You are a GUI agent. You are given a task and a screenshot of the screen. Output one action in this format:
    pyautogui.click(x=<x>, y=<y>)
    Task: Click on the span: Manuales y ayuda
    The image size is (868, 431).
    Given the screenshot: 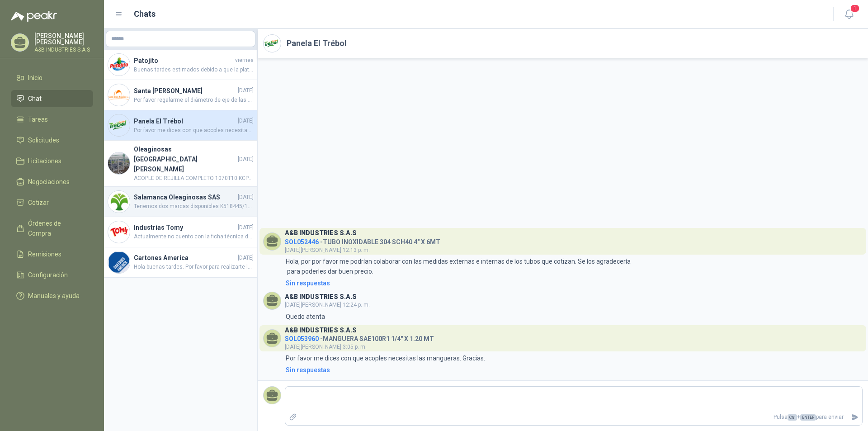 What is the action you would take?
    pyautogui.click(x=54, y=296)
    